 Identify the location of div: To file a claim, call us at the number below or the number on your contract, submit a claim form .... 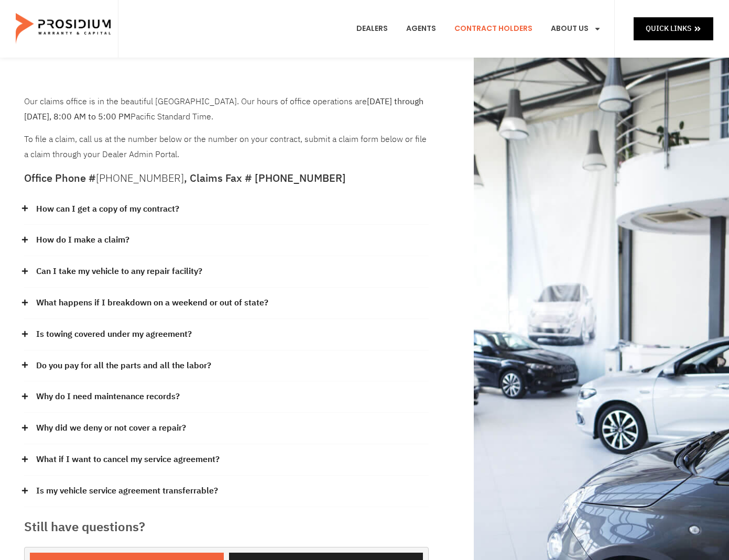
(226, 128).